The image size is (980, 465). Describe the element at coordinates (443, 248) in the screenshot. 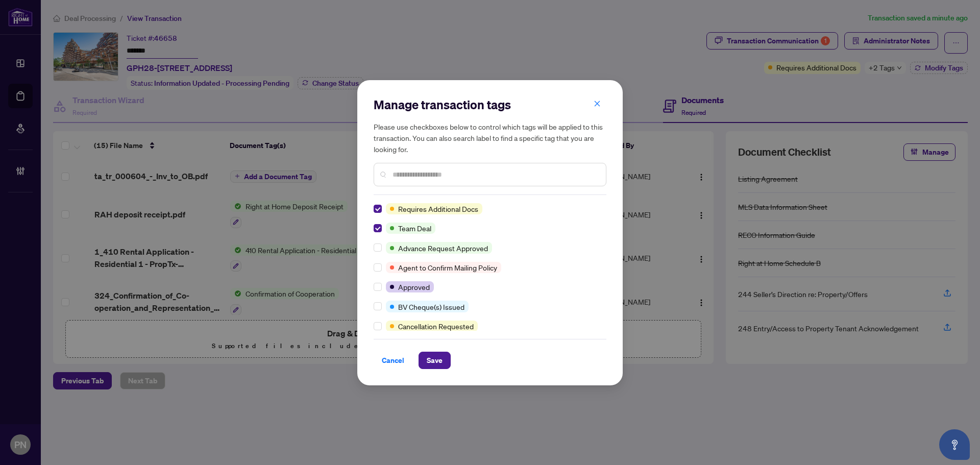

I see `span: Advance Request Approved` at that location.